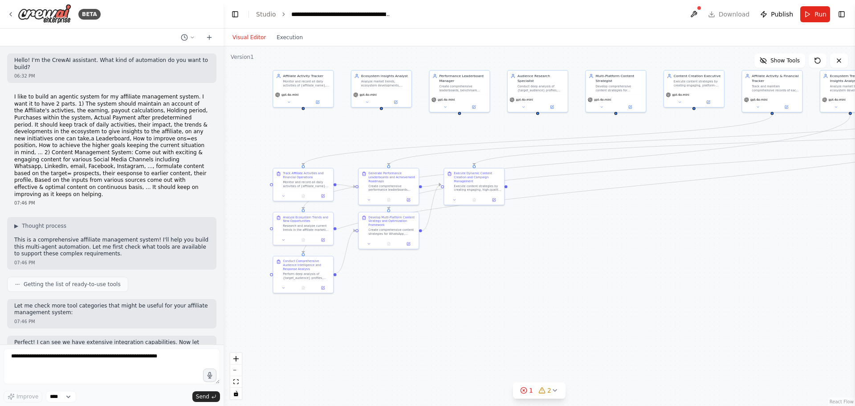 The image size is (855, 406). What do you see at coordinates (392, 232) in the screenshot?
I see `div: Create comprehensive content strategies for WhatsApp, LinkedIn, Facebook, Instagram, email campai...` at bounding box center [392, 232].